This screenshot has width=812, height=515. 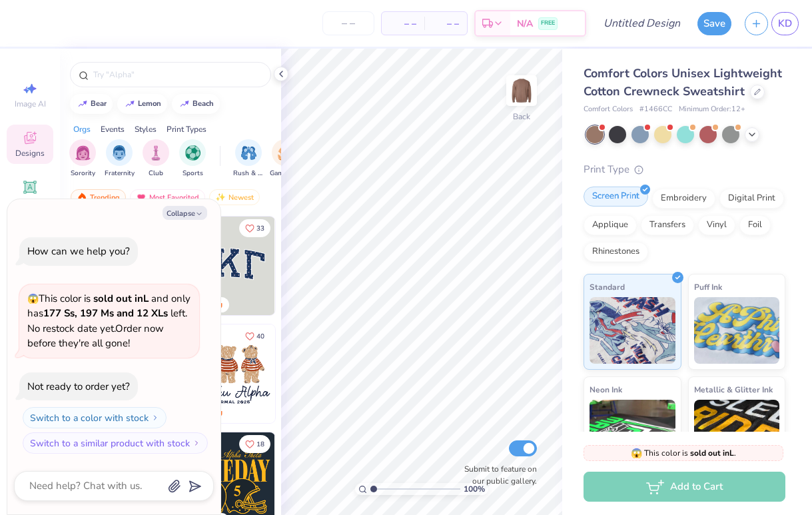 What do you see at coordinates (185, 212) in the screenshot?
I see `button: Collapse` at bounding box center [185, 212].